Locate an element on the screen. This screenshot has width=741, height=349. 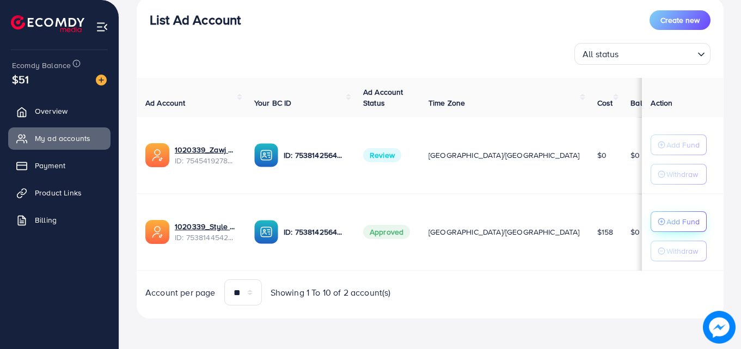
span: Product Links is located at coordinates (58, 193).